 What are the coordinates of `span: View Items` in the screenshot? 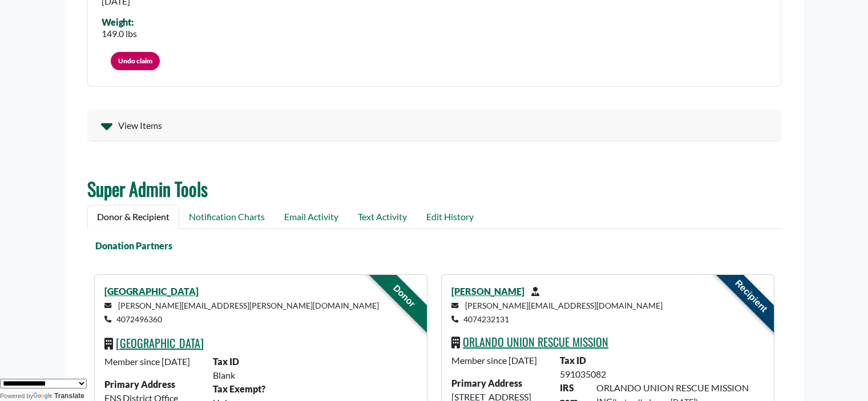 It's located at (140, 126).